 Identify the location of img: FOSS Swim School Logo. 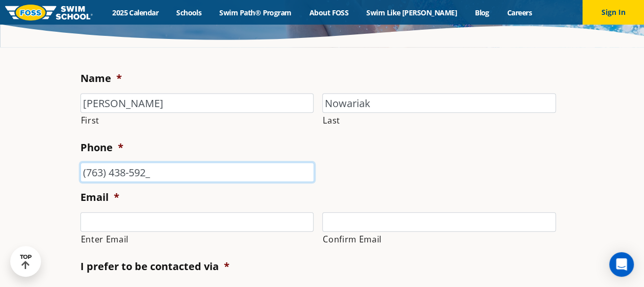
(49, 12).